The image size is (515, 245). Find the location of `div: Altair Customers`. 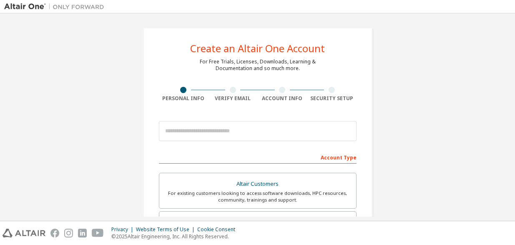

div: Altair Customers is located at coordinates (258, 184).